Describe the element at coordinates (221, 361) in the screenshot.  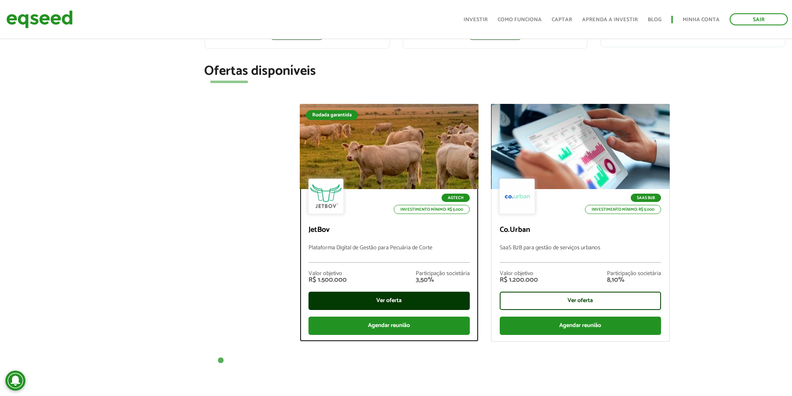
I see `button: 1 of 1` at that location.